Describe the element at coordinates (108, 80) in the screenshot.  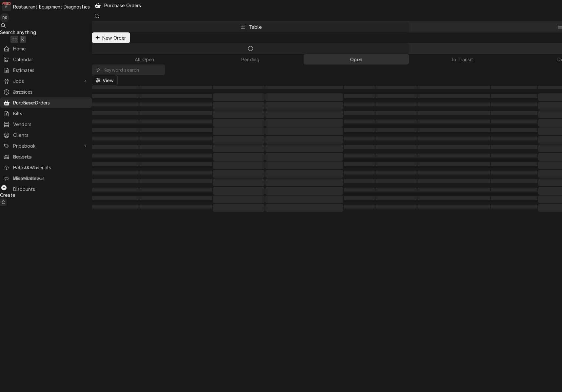
I see `span: View` at that location.